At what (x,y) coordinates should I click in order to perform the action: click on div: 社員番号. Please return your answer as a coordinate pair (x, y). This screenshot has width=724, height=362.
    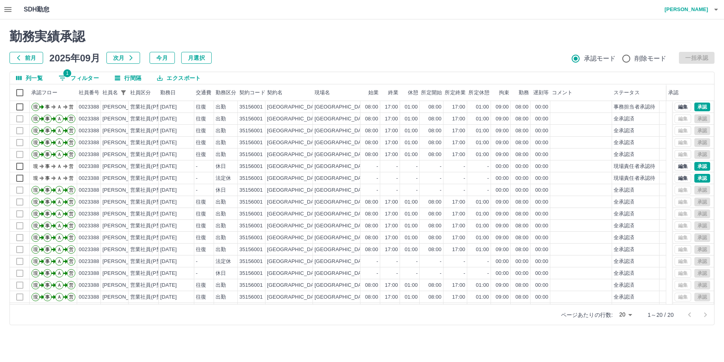
    Looking at the image, I should click on (89, 93).